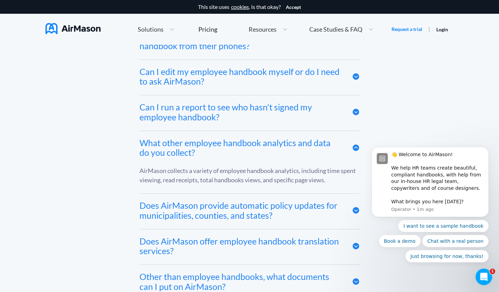 This screenshot has height=292, width=499. Describe the element at coordinates (492, 272) in the screenshot. I see `span: 1` at that location.